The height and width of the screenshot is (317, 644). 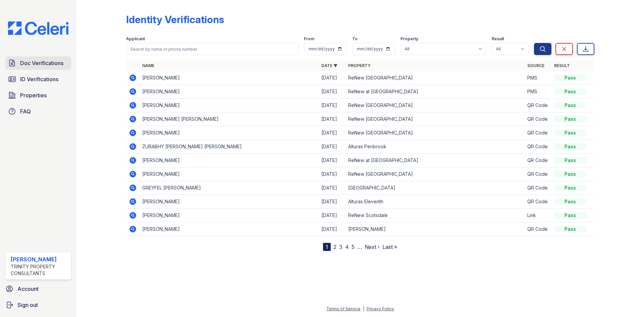 What do you see at coordinates (38, 63) in the screenshot?
I see `a: Doc Verifications` at bounding box center [38, 63].